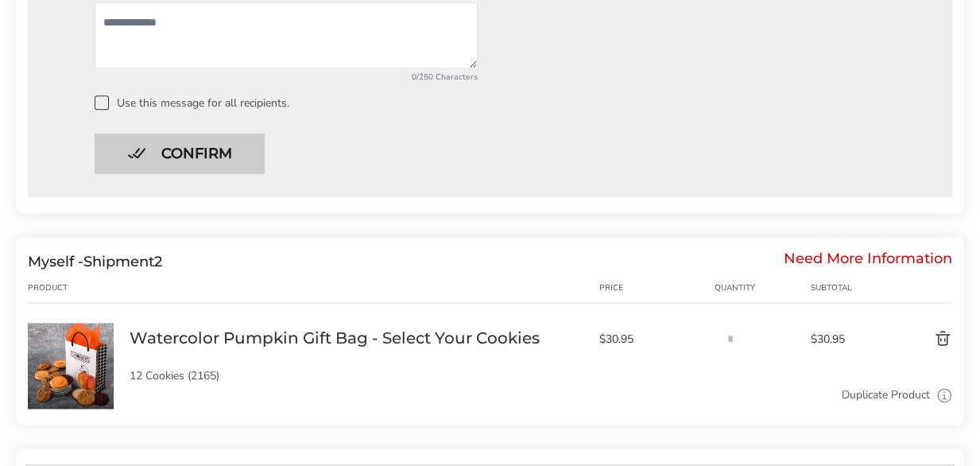 The width and height of the screenshot is (980, 466). What do you see at coordinates (762, 288) in the screenshot?
I see `div: Quantity` at bounding box center [762, 288].